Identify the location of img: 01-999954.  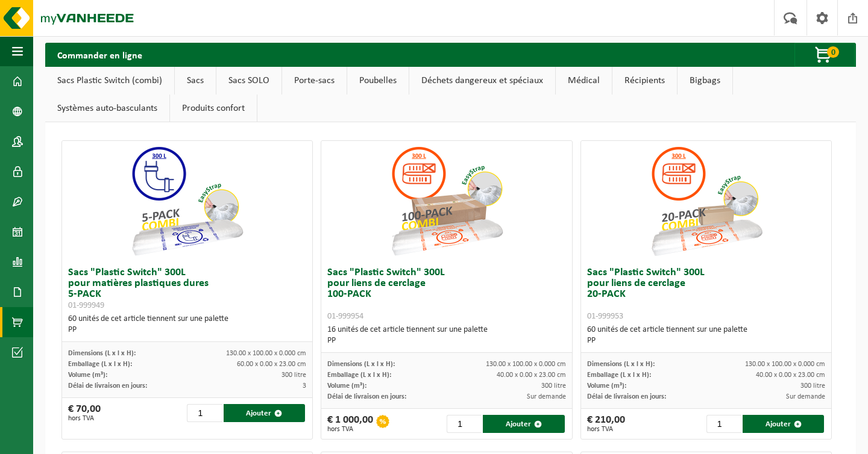
(446, 201).